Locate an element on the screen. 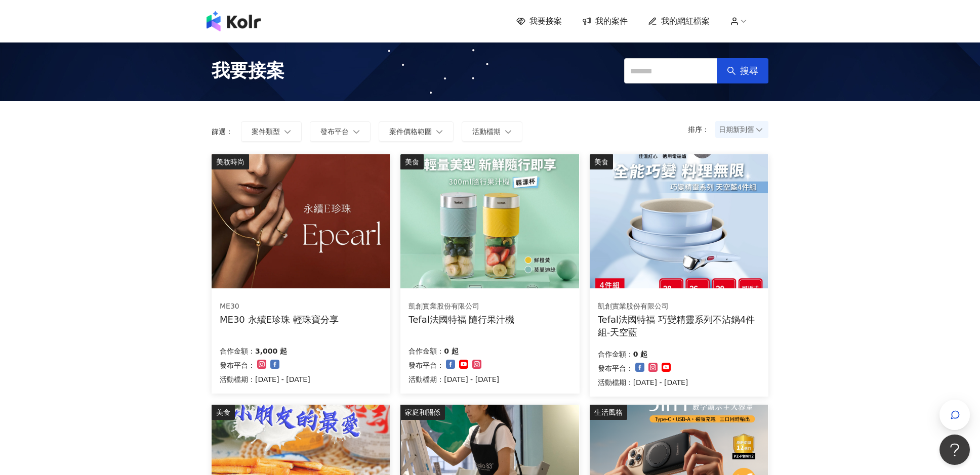 This screenshot has width=980, height=475. span: 搜尋 is located at coordinates (749, 71).